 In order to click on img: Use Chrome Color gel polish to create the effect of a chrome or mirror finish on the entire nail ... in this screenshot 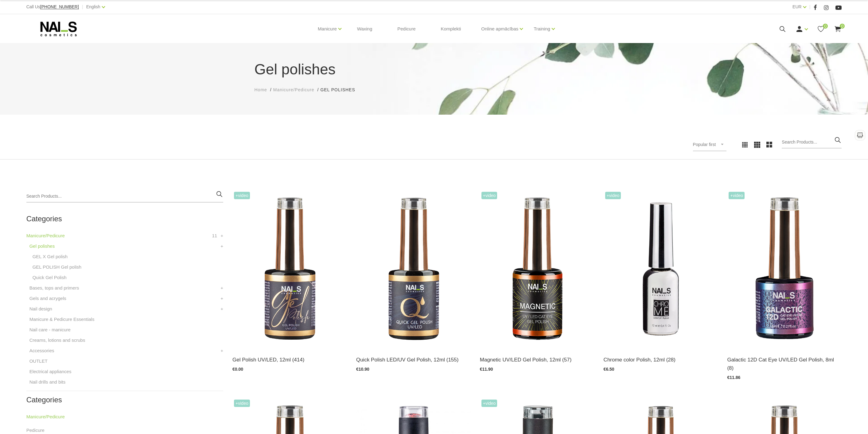, I will do `click(661, 270)`.